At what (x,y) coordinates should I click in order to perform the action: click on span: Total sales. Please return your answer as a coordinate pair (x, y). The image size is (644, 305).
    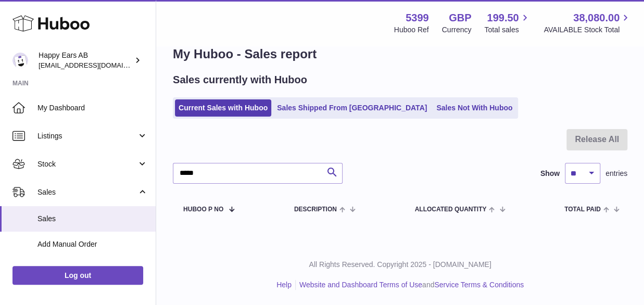
    Looking at the image, I should click on (507, 30).